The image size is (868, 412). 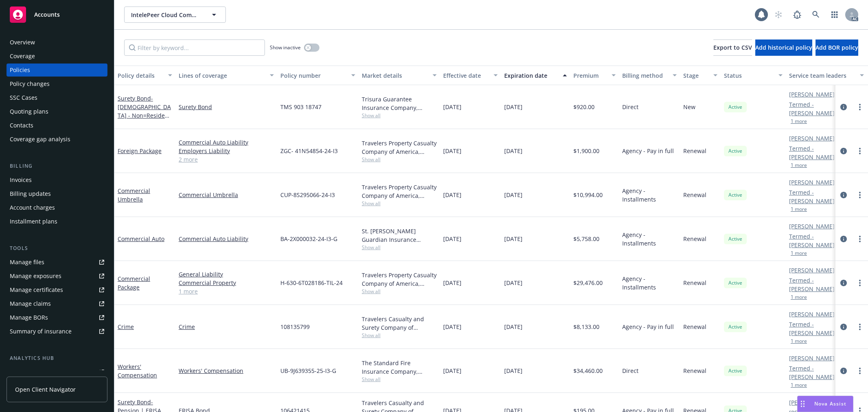 What do you see at coordinates (57, 248) in the screenshot?
I see `div: Tools` at bounding box center [57, 248].